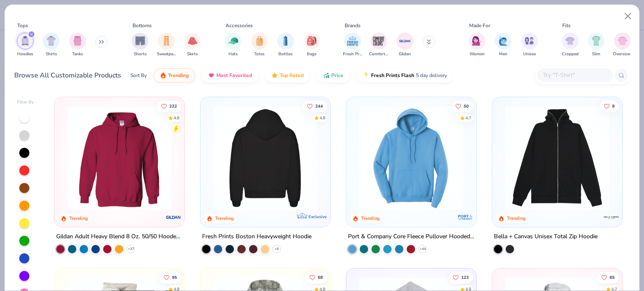 Image resolution: width=644 pixels, height=291 pixels. I want to click on img: Hoodies Image, so click(25, 41).